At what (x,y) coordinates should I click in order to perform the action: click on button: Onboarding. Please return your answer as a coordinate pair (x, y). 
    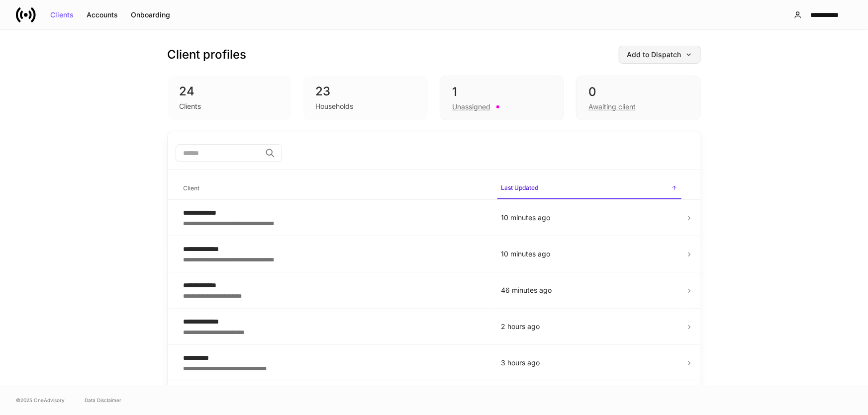
    Looking at the image, I should click on (150, 15).